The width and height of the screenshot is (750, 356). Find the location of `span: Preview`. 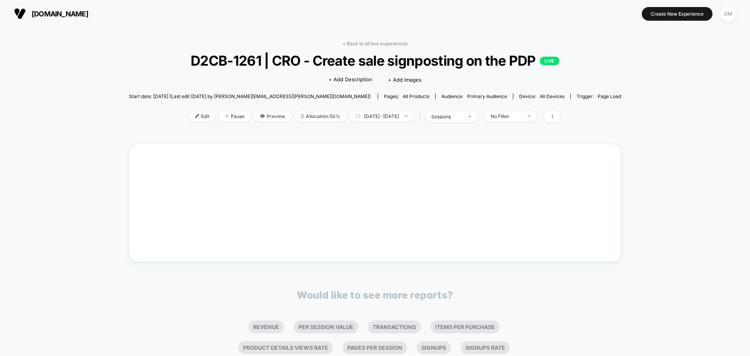

span: Preview is located at coordinates (273, 116).